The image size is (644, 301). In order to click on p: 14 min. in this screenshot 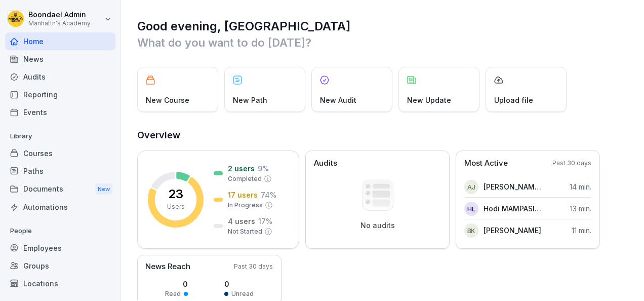, I will do `click(580, 186)`.